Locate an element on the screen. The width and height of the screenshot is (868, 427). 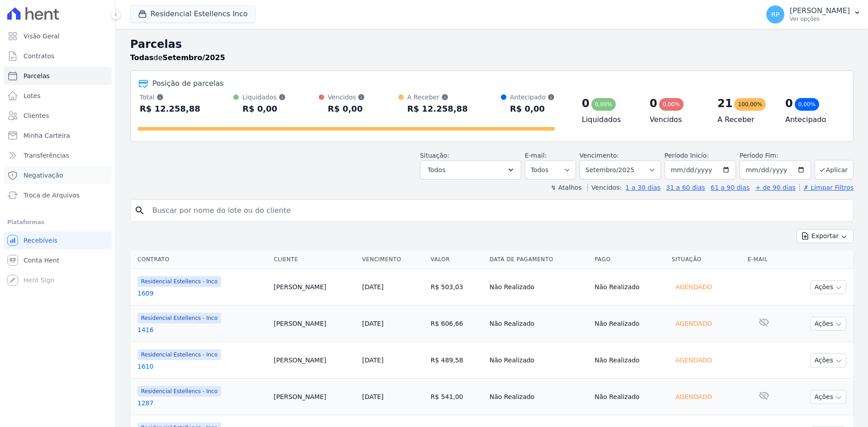
span: Troca de Arquivos is located at coordinates (52, 195).